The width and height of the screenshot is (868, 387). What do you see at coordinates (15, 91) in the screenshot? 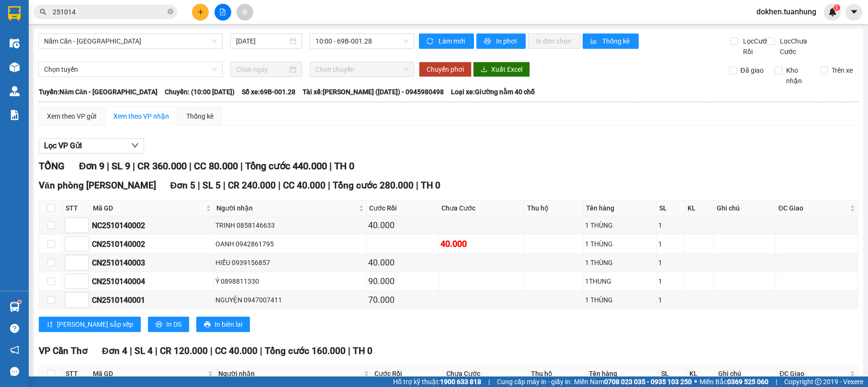
I see `img: warehouse-icon` at bounding box center [15, 91].